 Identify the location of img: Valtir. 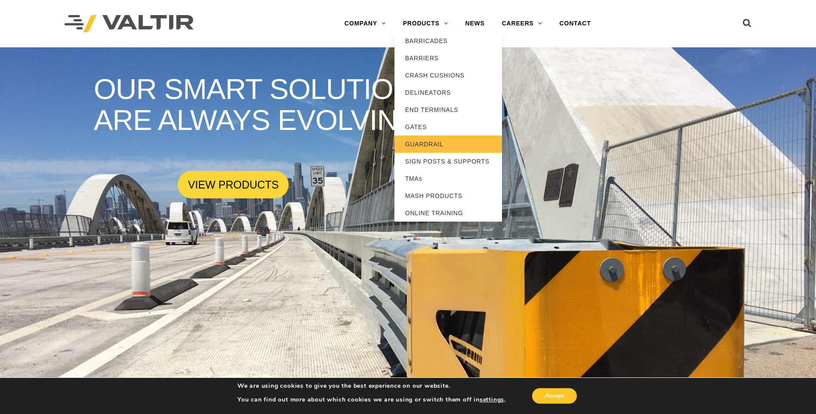
(129, 24).